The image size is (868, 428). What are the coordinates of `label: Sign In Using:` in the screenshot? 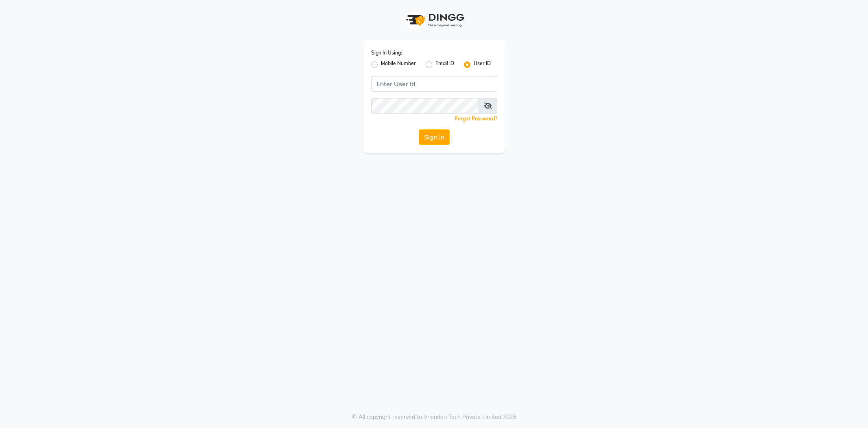 It's located at (387, 53).